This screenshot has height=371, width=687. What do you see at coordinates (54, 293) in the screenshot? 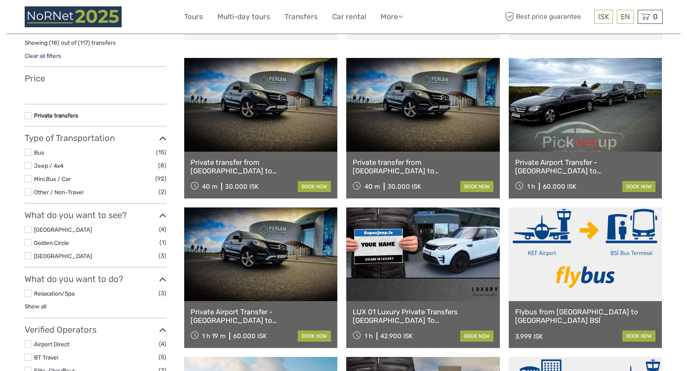
I see `a: Relaxation/Spa` at bounding box center [54, 293].